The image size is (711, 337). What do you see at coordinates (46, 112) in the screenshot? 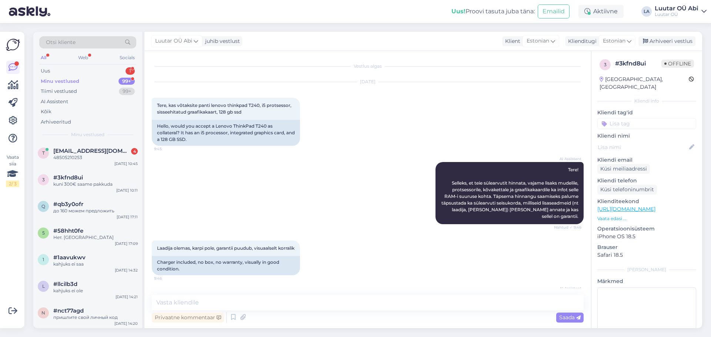
I see `div: Kõik` at bounding box center [46, 112].